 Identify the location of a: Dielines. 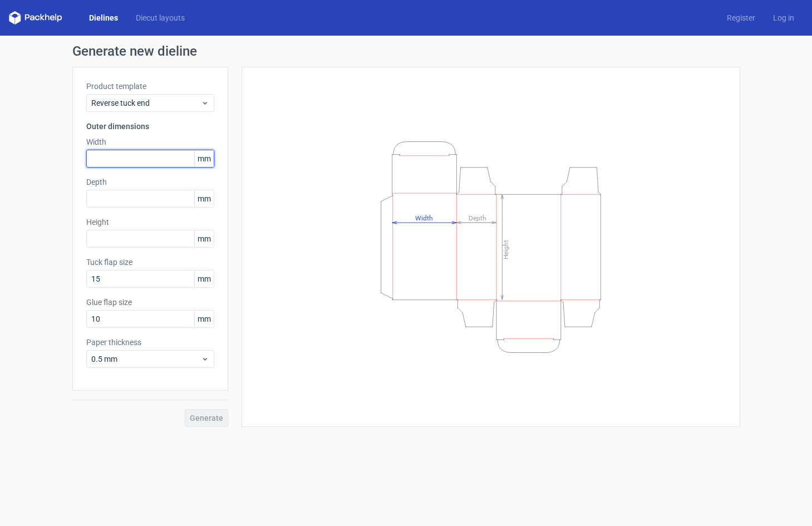
(103, 18).